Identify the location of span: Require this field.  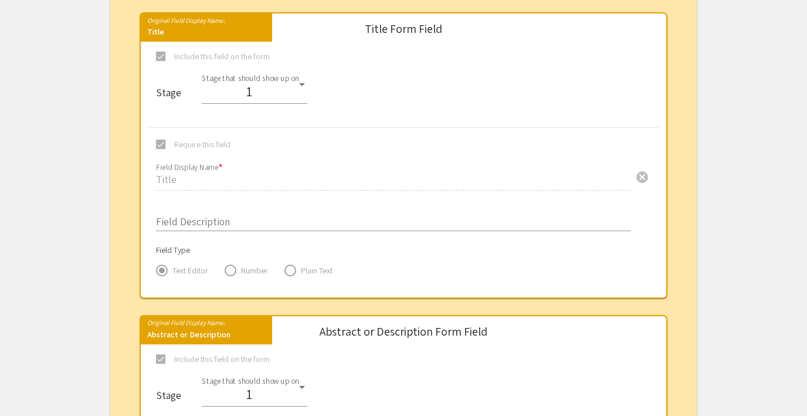
(202, 144).